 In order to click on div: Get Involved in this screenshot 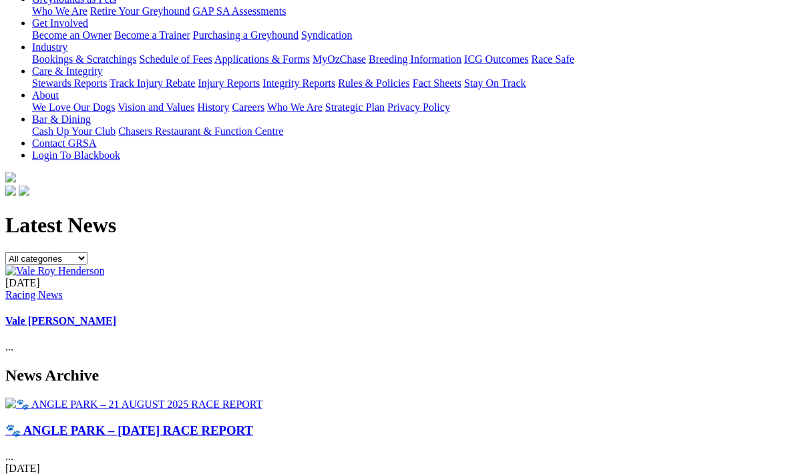, I will do `click(408, 35)`.